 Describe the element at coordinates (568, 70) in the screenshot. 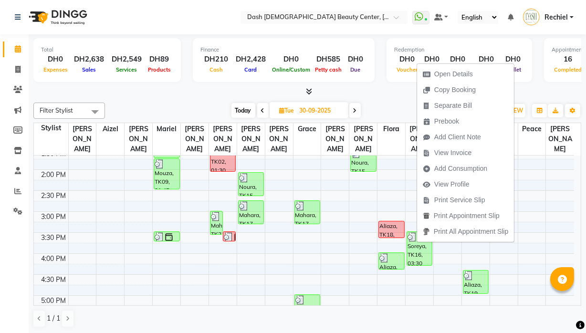

I see `span: Completed` at that location.